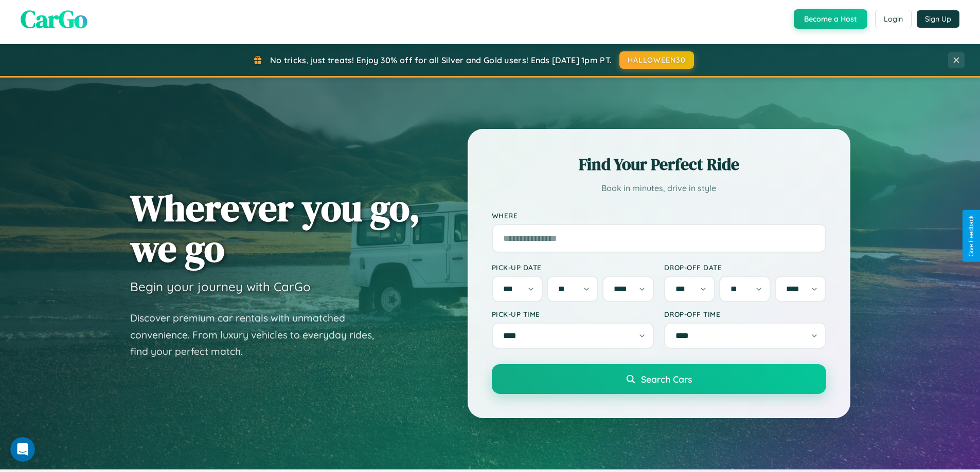  What do you see at coordinates (54, 19) in the screenshot?
I see `span: CarGo` at bounding box center [54, 19].